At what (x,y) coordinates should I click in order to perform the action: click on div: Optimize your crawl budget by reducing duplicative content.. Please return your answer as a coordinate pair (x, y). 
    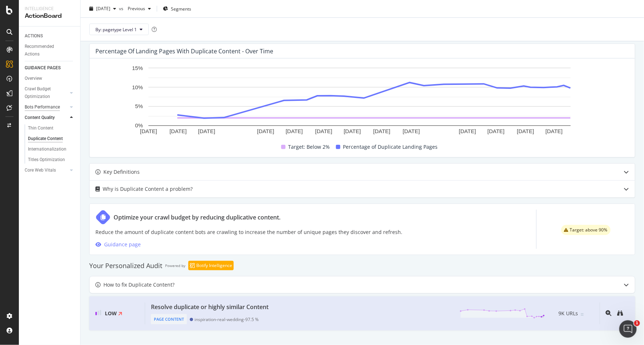
    Looking at the image, I should click on (197, 218).